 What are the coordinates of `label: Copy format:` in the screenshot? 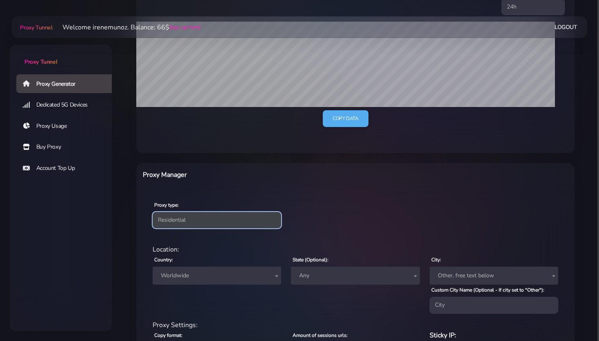 It's located at (168, 335).